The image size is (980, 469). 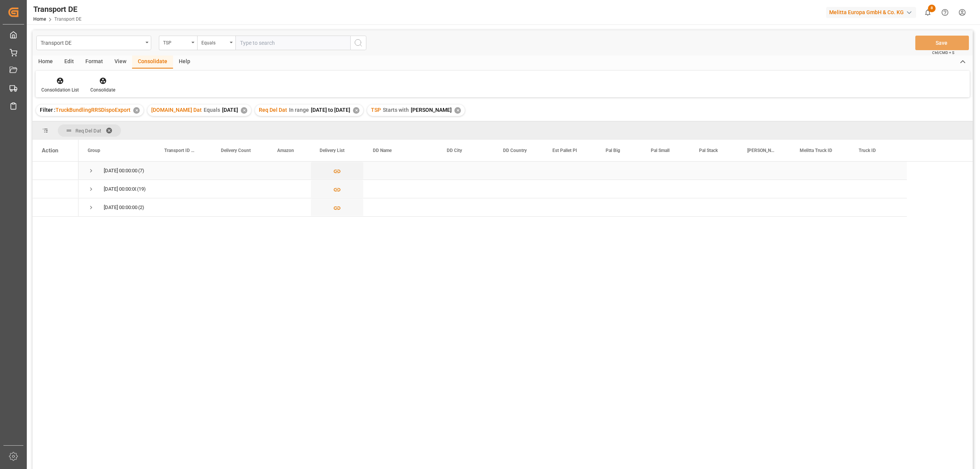 I want to click on span: DD City, so click(x=455, y=150).